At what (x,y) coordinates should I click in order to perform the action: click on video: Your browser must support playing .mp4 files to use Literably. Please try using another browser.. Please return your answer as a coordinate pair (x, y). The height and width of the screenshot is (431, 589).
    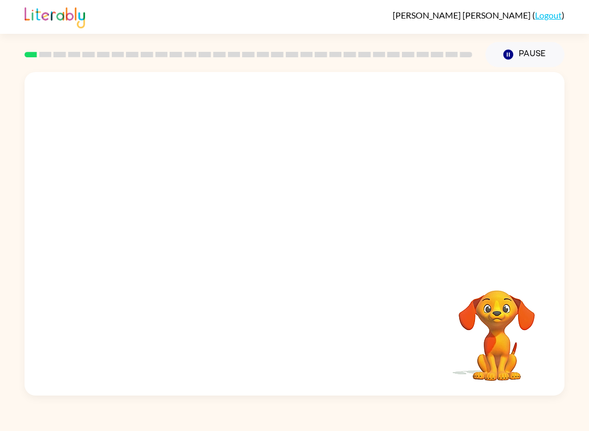
    Looking at the image, I should click on (497, 328).